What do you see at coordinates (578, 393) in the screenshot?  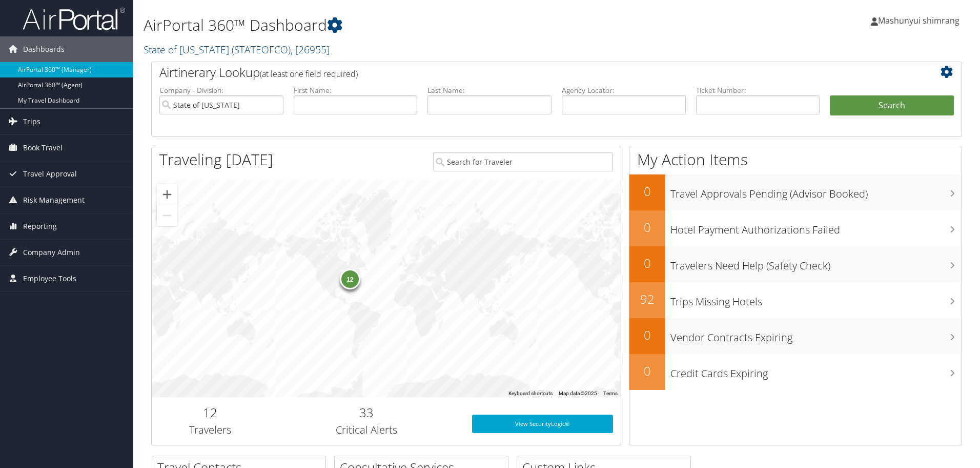 I see `span: Map data ©2025` at bounding box center [578, 393].